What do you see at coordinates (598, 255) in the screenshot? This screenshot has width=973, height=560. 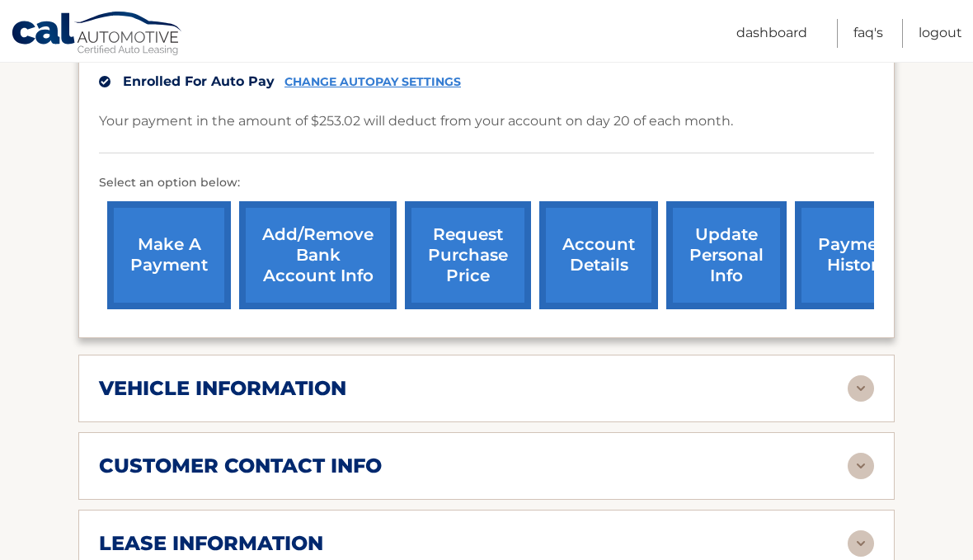 I see `a: account details` at bounding box center [598, 255].